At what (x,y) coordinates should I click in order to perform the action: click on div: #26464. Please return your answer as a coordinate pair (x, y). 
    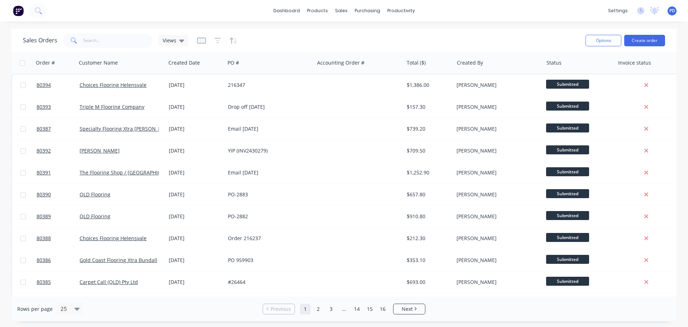
    Looking at the image, I should click on (268, 282).